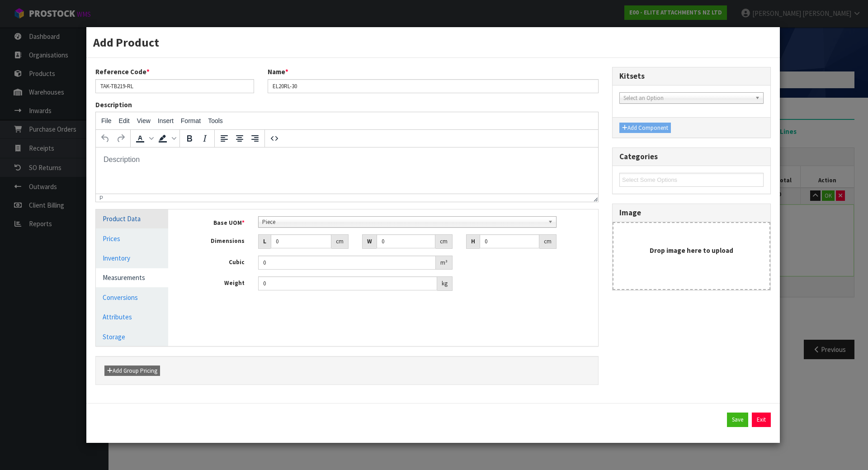  Describe the element at coordinates (264, 241) in the screenshot. I see `strong: L` at that location.